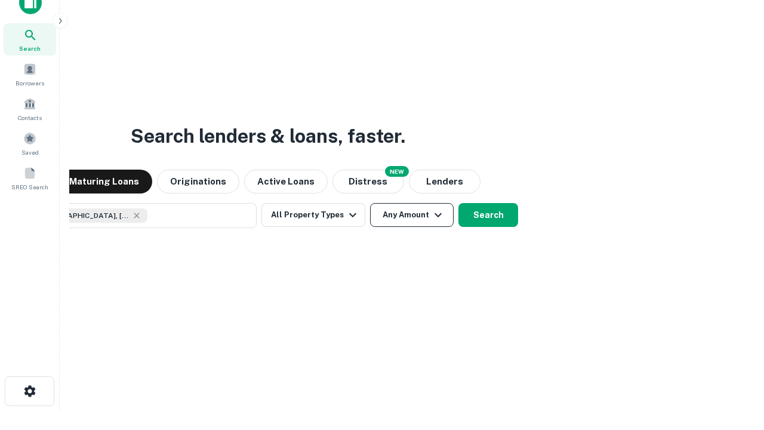 The width and height of the screenshot is (764, 430). What do you see at coordinates (444, 181) in the screenshot?
I see `button: Lenders` at bounding box center [444, 181].